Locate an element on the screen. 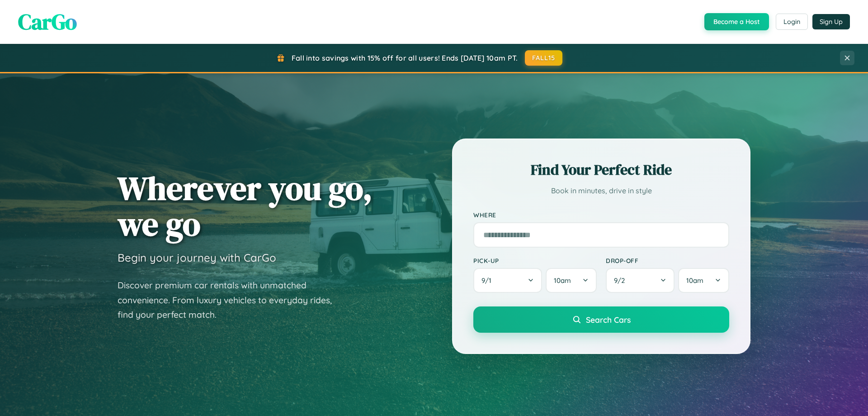  button: Search Cars is located at coordinates (602, 320).